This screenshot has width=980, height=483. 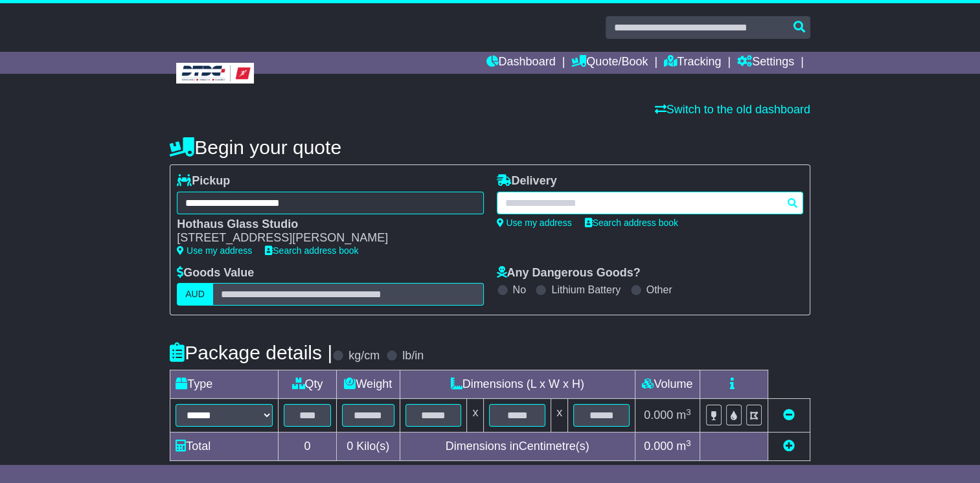 What do you see at coordinates (413, 356) in the screenshot?
I see `label: lb/in` at bounding box center [413, 356].